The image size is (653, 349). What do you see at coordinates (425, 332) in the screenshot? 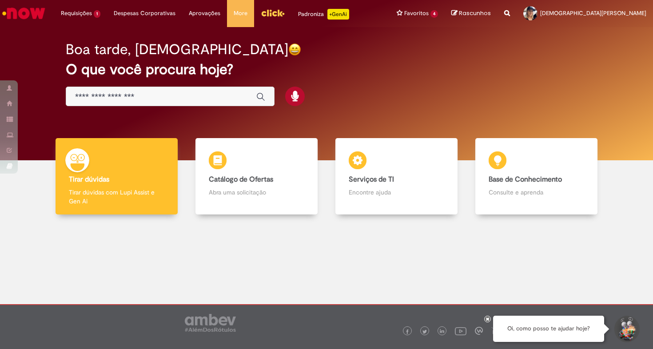
I see `img: logo_footer_twitter.png` at bounding box center [425, 332].